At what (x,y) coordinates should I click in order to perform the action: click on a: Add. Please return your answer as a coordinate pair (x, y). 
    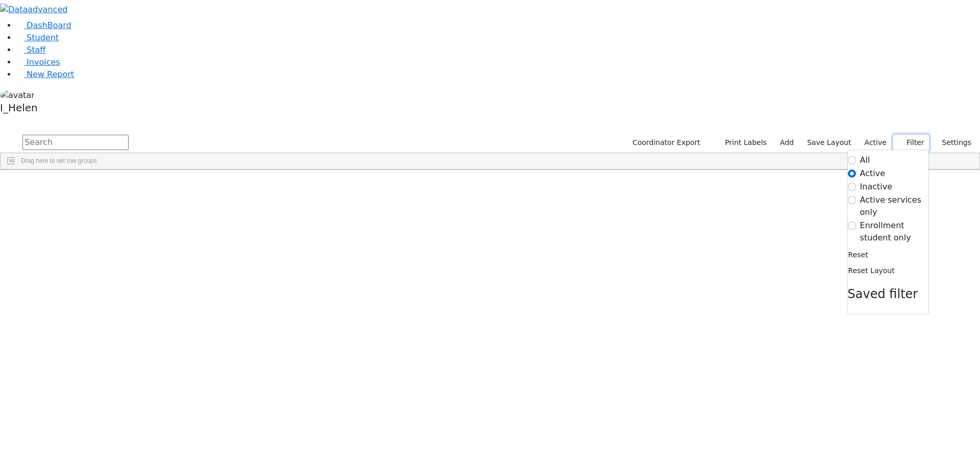
    Looking at the image, I should click on (786, 143).